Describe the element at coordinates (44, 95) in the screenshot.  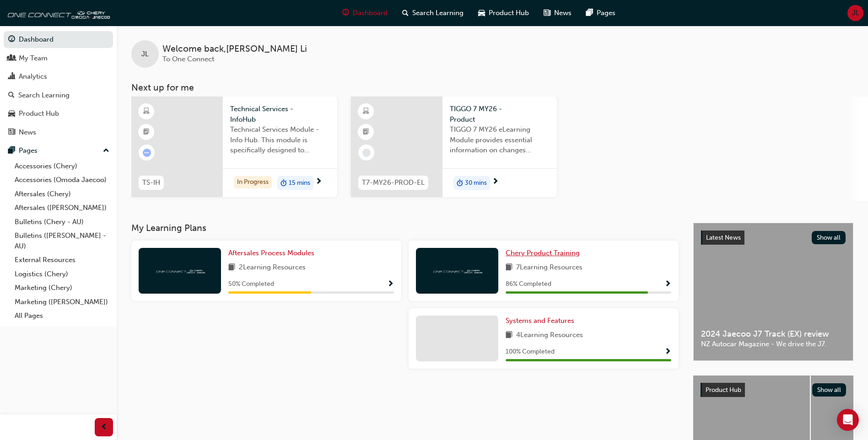
I see `div: Search Learning` at that location.